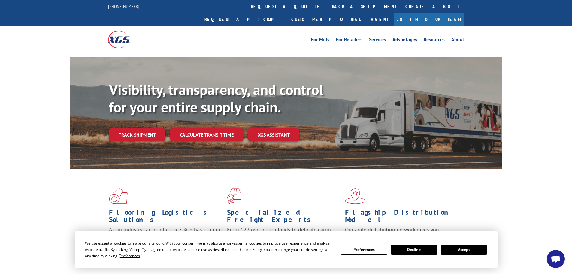  Describe the element at coordinates (434, 41) in the screenshot. I see `a: Resources` at that location.